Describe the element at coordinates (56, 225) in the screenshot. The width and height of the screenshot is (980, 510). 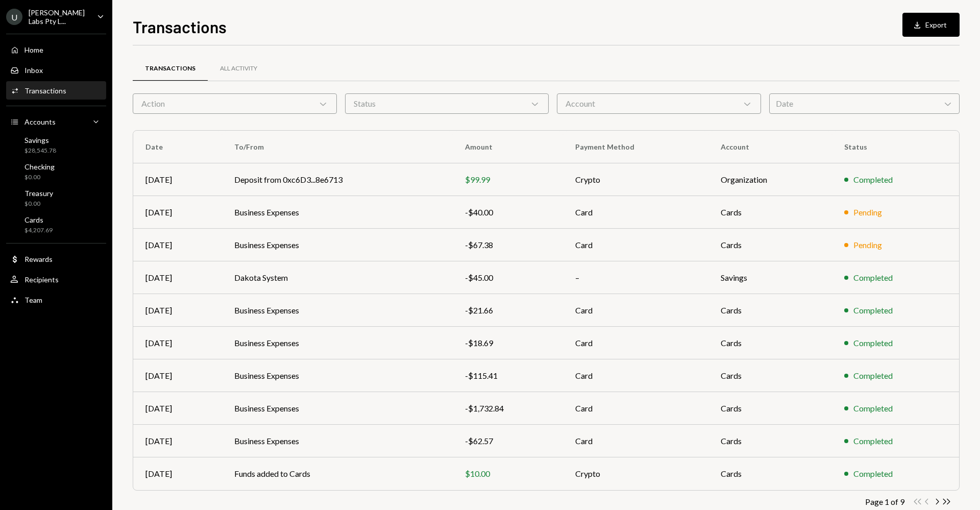
I see `a: Cards$4,207.69` at that location.